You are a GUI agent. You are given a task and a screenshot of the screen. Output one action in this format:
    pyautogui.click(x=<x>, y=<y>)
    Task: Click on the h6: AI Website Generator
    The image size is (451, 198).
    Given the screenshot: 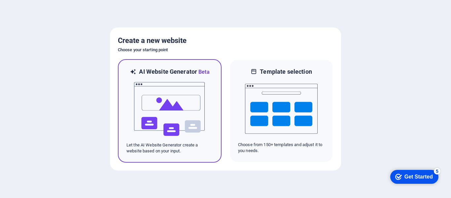 What is the action you would take?
    pyautogui.click(x=174, y=72)
    